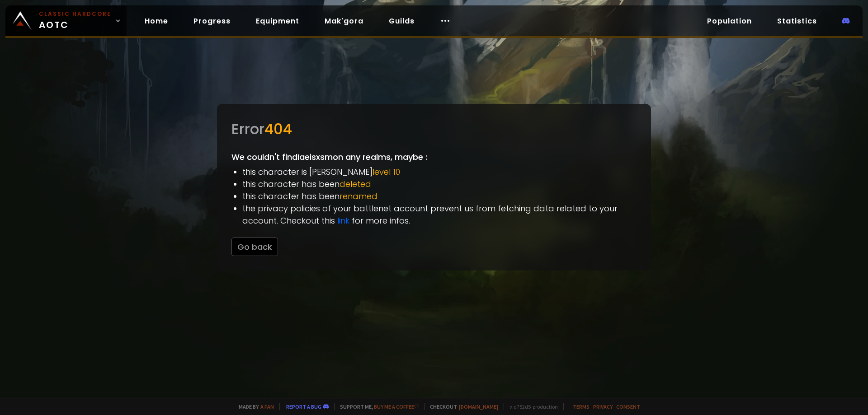  I want to click on a: Mak'gora, so click(344, 21).